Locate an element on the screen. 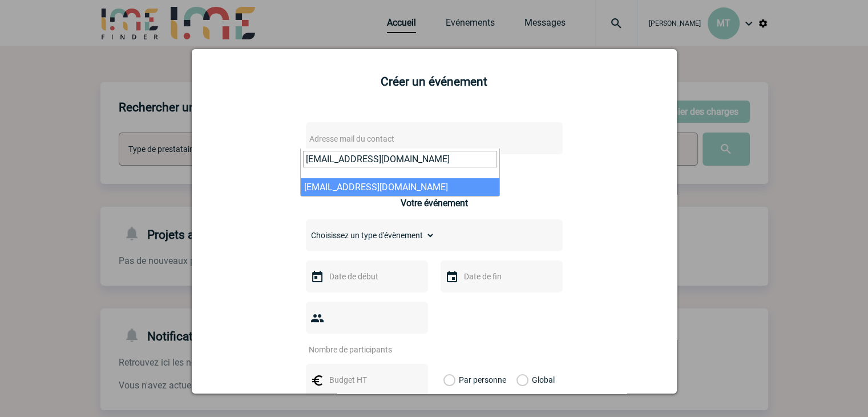 This screenshot has height=417, width=868. label: Par personne is located at coordinates (450, 380).